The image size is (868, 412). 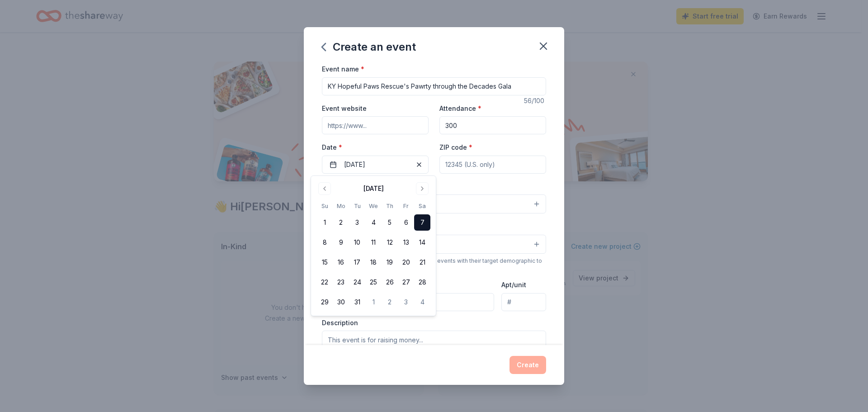 What do you see at coordinates (406, 242) in the screenshot?
I see `button: 13` at bounding box center [406, 242].